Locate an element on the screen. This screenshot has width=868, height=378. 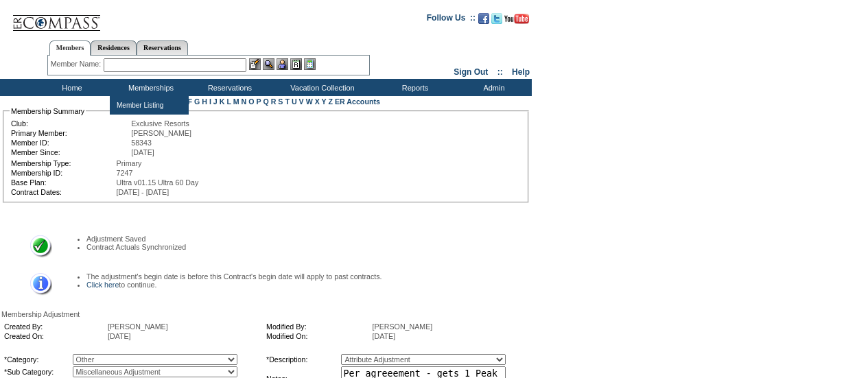
td: Reservations is located at coordinates (228, 87).